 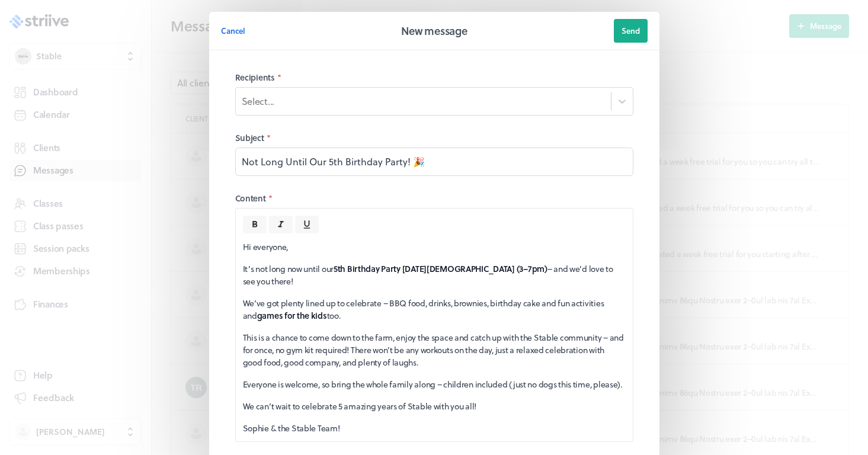 I want to click on div: Select..., so click(x=258, y=101).